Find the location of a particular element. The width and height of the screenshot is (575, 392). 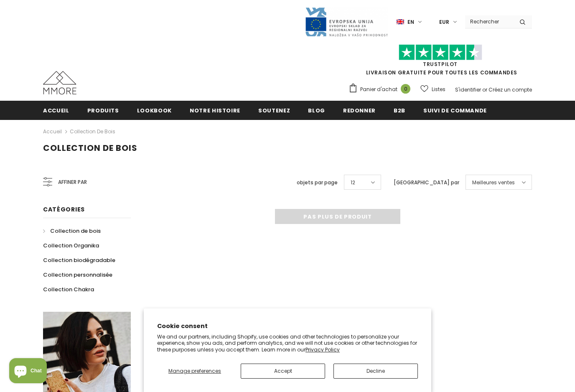

img: Javni Razpis is located at coordinates (347, 22).